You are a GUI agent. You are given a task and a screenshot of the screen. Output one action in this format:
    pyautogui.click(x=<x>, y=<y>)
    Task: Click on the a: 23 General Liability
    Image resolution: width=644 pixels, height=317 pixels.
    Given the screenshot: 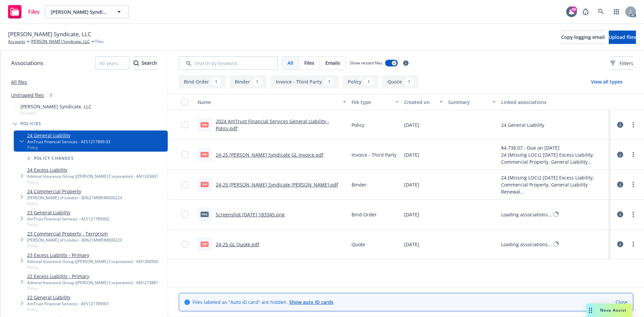 What is the action you would take?
    pyautogui.click(x=68, y=212)
    